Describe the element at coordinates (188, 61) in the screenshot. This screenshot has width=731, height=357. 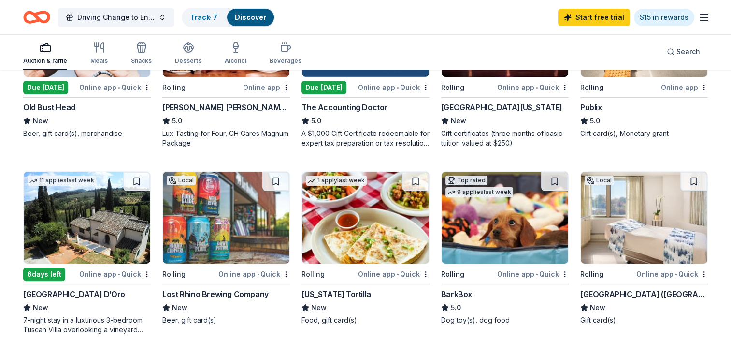
I see `div: Desserts` at that location.